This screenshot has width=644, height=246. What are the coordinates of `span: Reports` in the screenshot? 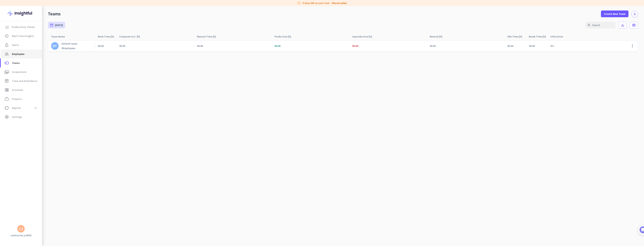 It's located at (16, 108).